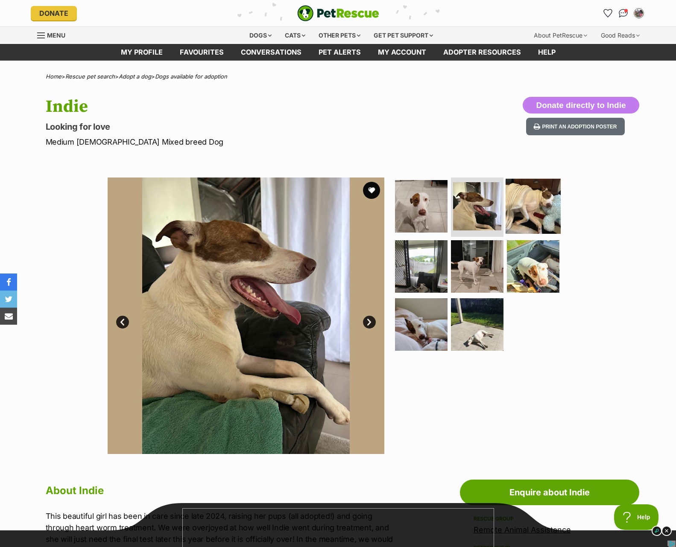 The width and height of the screenshot is (676, 547). What do you see at coordinates (549, 493) in the screenshot?
I see `a: Enquire about Indie` at bounding box center [549, 493].